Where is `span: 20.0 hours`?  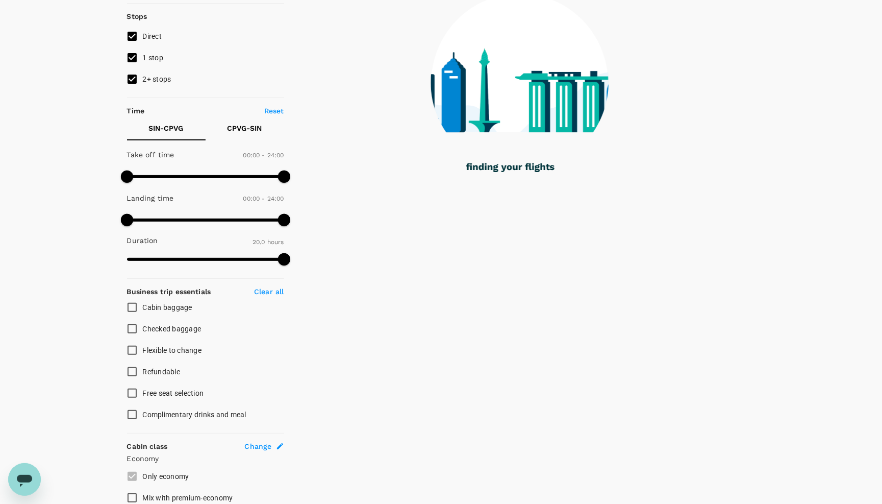 span: 20.0 hours is located at coordinates (268, 242).